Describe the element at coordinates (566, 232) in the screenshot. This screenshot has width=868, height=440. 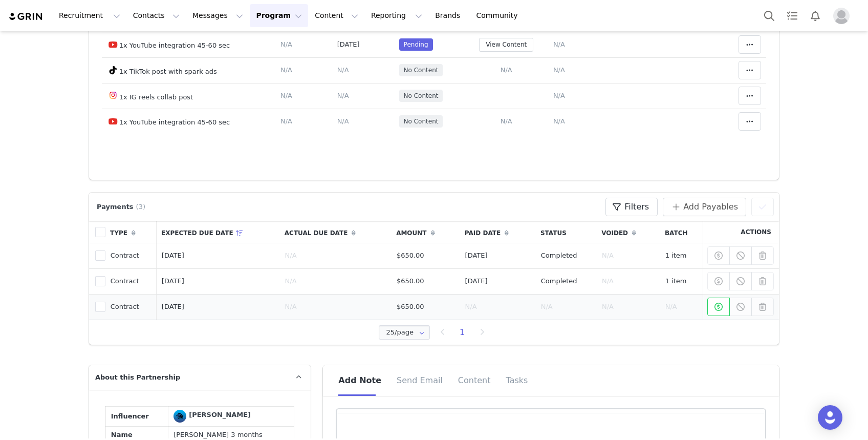
I see `th: Status` at that location.